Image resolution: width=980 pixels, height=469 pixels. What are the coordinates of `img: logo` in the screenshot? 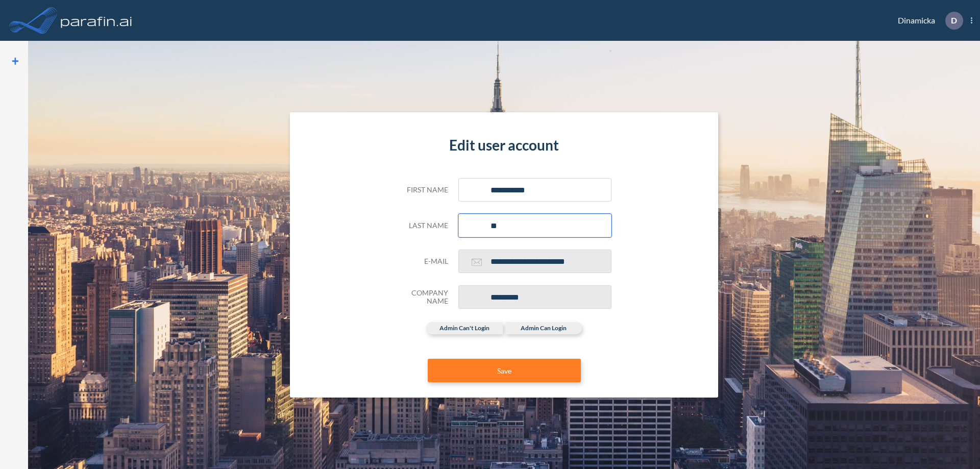 It's located at (97, 20).